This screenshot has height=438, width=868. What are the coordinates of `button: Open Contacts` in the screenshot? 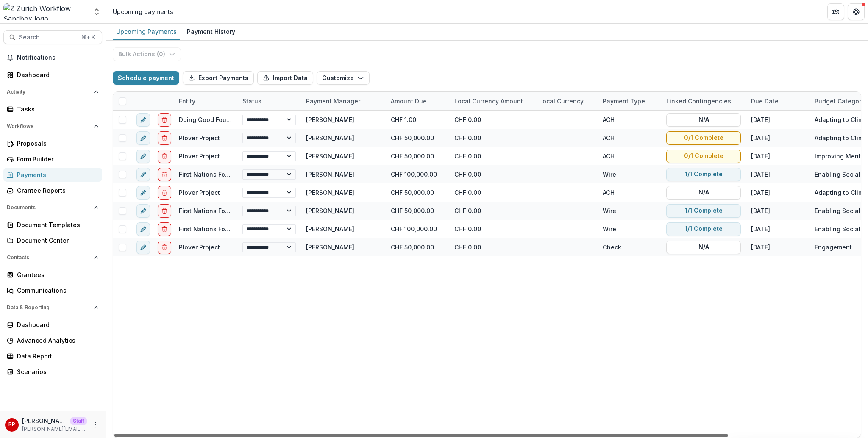 It's located at (53, 257).